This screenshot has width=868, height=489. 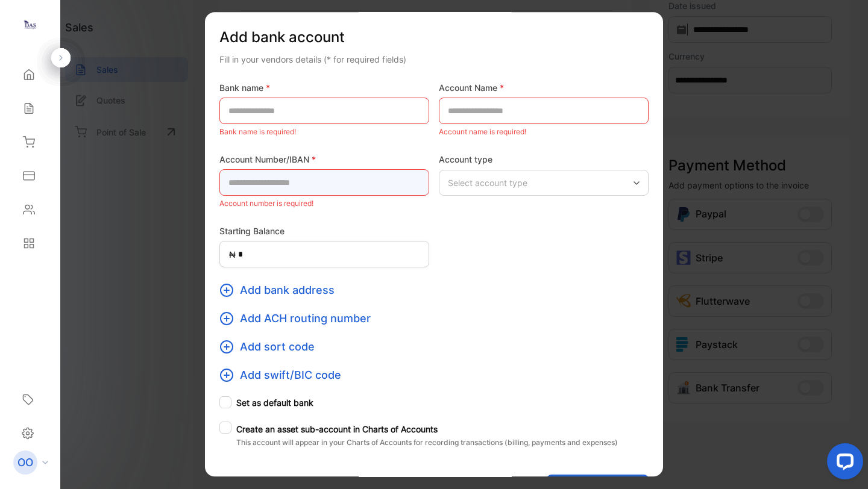 What do you see at coordinates (324, 88) in the screenshot?
I see `label: Bank name` at bounding box center [324, 88].